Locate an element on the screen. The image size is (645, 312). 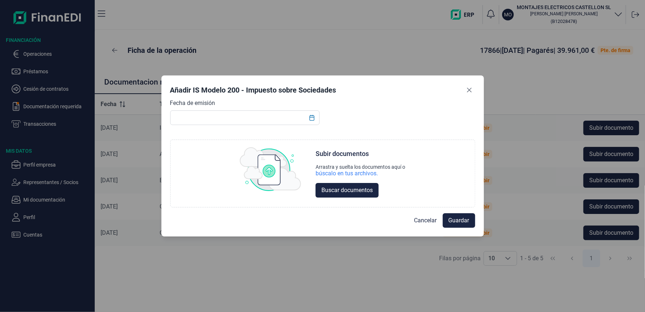
button: Buscar documentos is located at coordinates (347, 190).